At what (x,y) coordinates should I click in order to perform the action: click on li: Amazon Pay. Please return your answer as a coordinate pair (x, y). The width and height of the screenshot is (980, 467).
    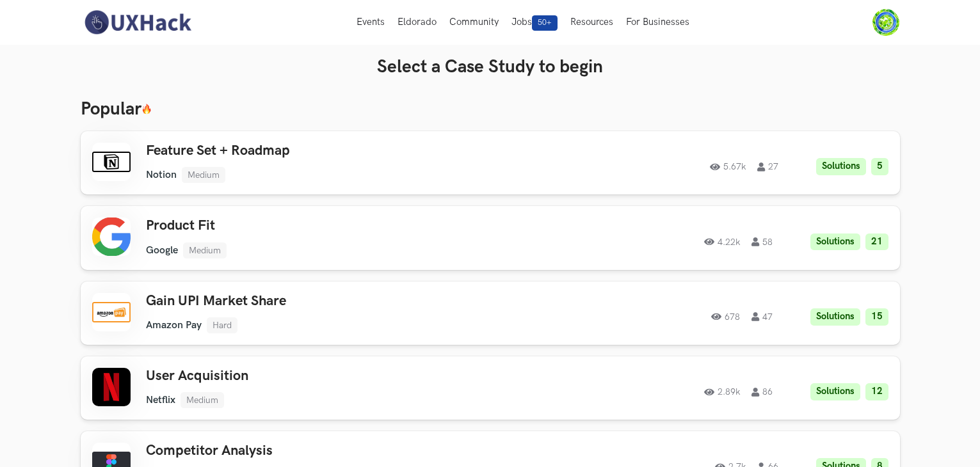
    Looking at the image, I should click on (174, 325).